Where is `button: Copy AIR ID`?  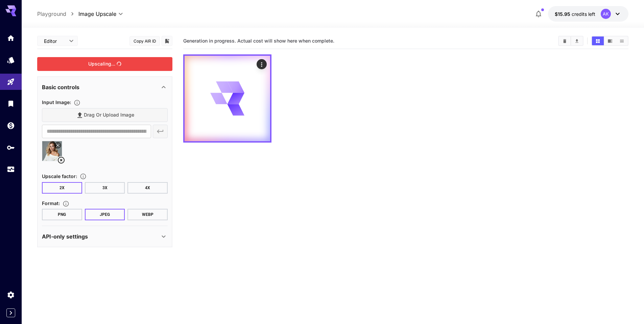
button: Copy AIR ID is located at coordinates (144, 41).